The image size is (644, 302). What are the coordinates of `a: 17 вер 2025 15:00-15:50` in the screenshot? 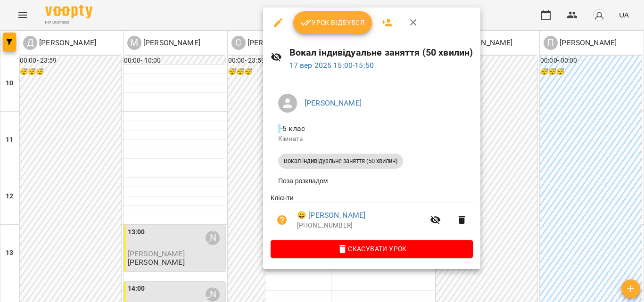 It's located at (331, 65).